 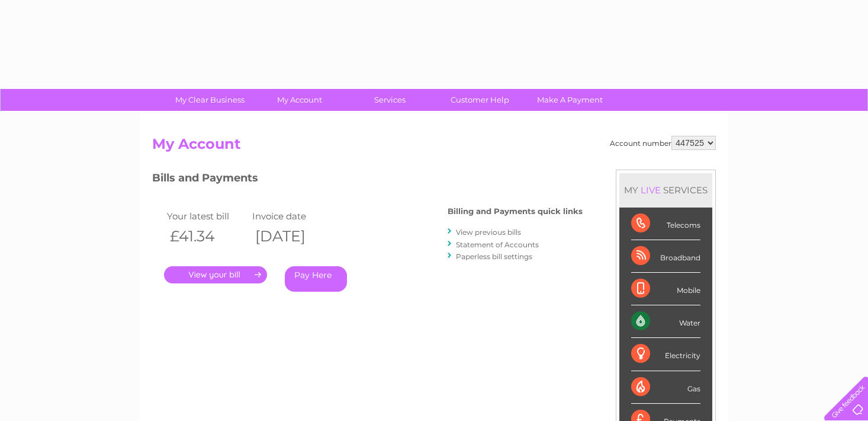 What do you see at coordinates (666, 256) in the screenshot?
I see `div: Broadband` at bounding box center [666, 256].